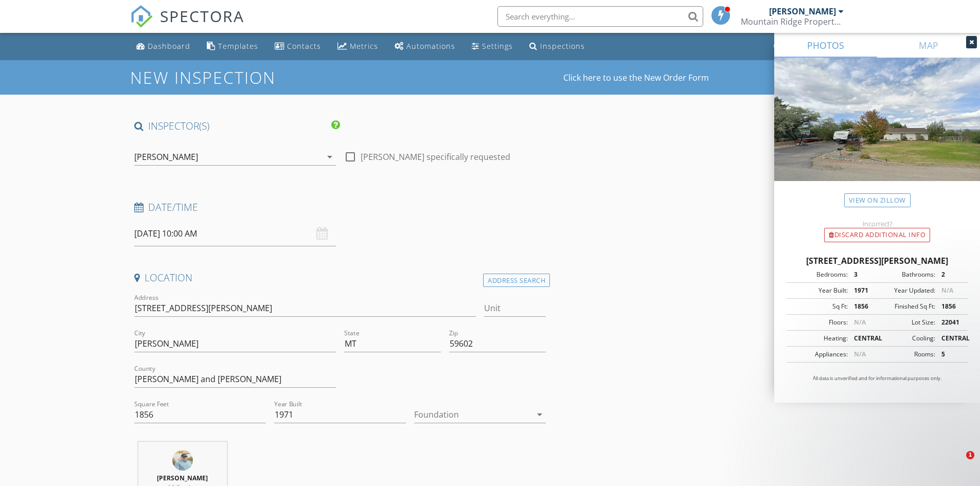 Image resolution: width=980 pixels, height=486 pixels. I want to click on div: Heating:, so click(818, 339).